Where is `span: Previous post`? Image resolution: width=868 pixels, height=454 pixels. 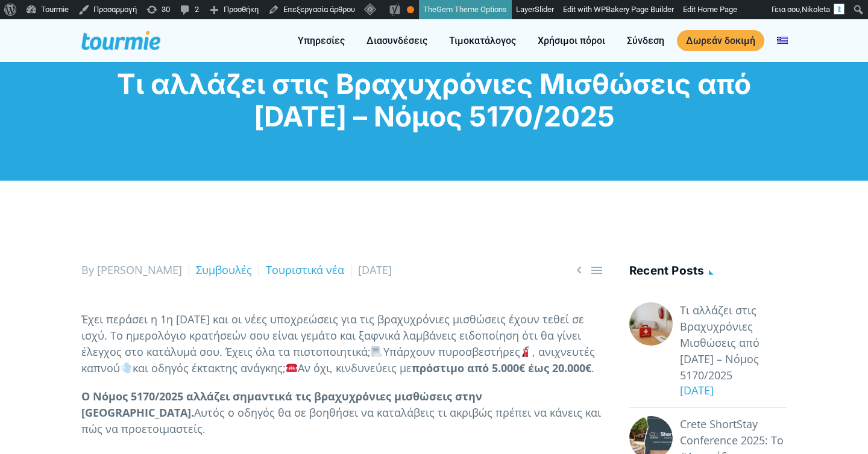 span: Previous post is located at coordinates (579, 270).